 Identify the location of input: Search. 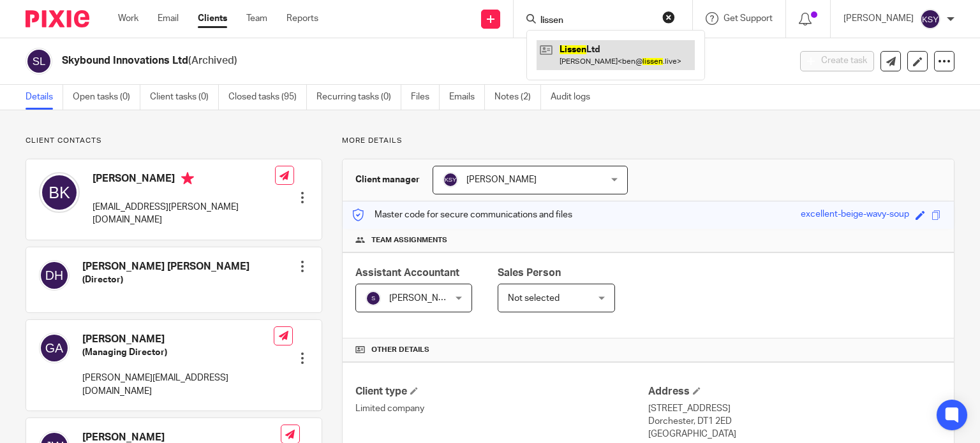
(597, 21).